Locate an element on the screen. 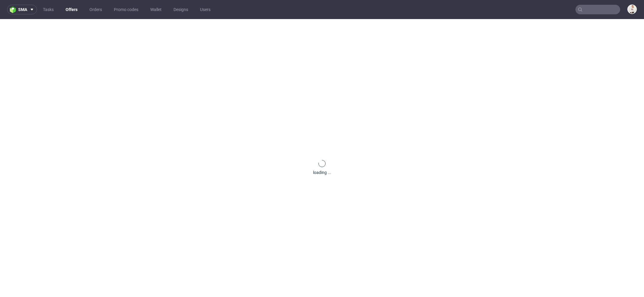 The height and width of the screenshot is (297, 644). a: Users is located at coordinates (205, 10).